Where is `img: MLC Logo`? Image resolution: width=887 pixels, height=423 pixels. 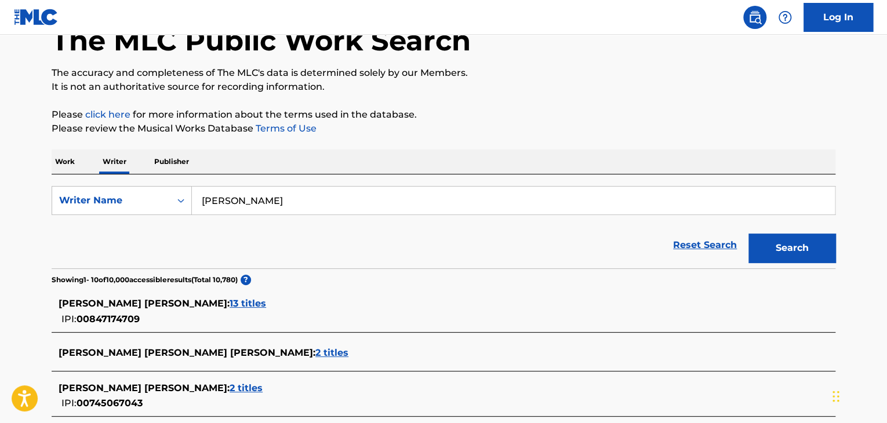
img: MLC Logo is located at coordinates (36, 17).